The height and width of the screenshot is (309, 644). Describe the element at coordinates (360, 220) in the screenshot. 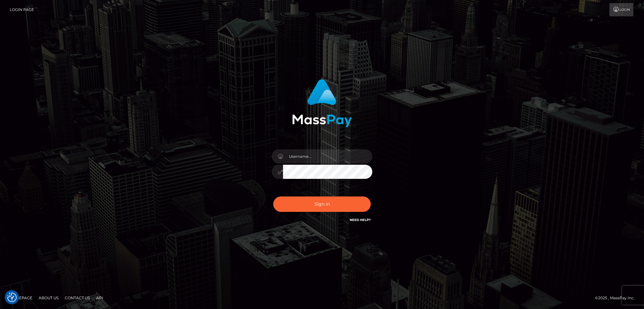

I see `a: Need Help?` at that location.